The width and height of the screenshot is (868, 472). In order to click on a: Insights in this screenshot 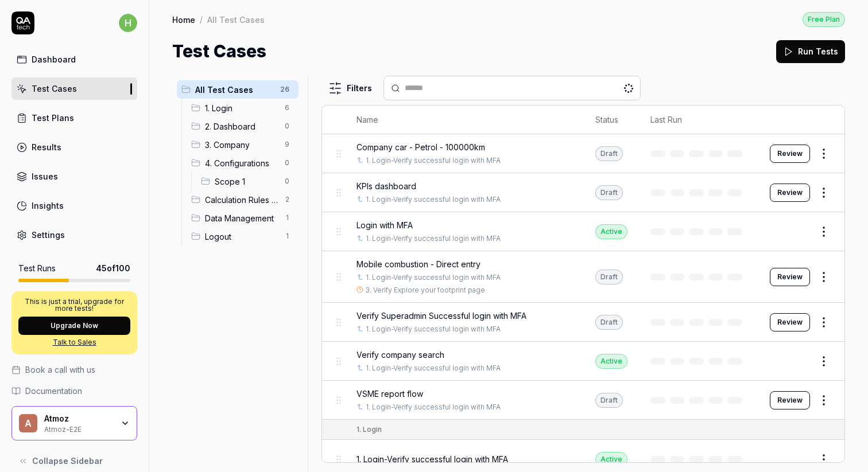, I will do `click(74, 205)`.